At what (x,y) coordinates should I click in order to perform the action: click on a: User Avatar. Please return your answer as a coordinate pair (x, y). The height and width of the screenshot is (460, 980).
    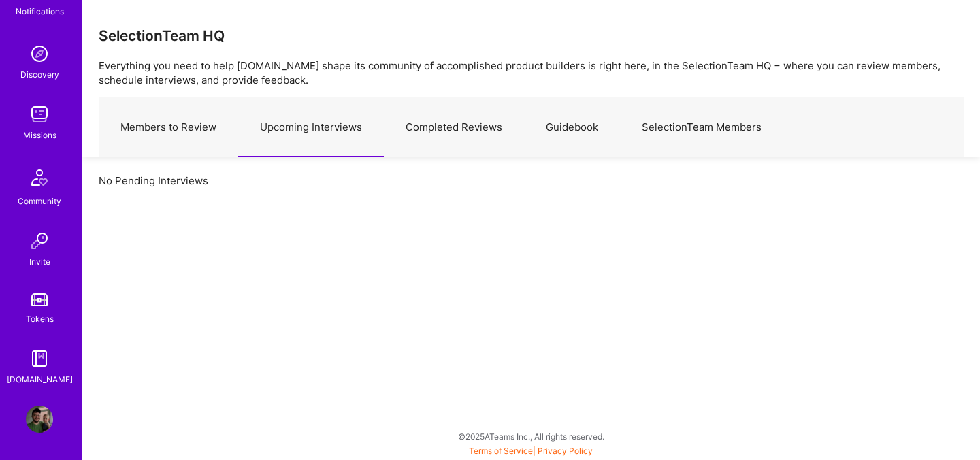
    Looking at the image, I should click on (40, 418).